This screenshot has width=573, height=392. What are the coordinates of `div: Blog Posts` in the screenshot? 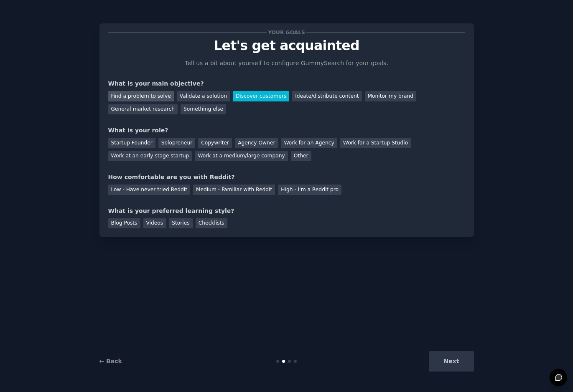 It's located at (124, 223).